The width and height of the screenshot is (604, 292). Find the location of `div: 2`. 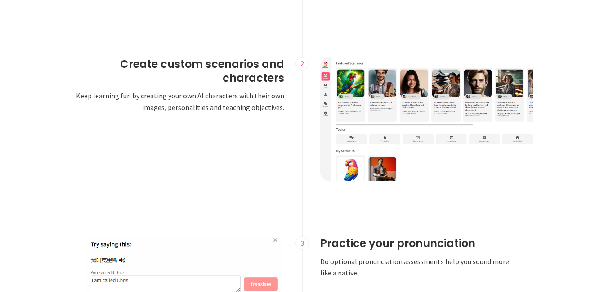

div: 2 is located at coordinates (302, 64).